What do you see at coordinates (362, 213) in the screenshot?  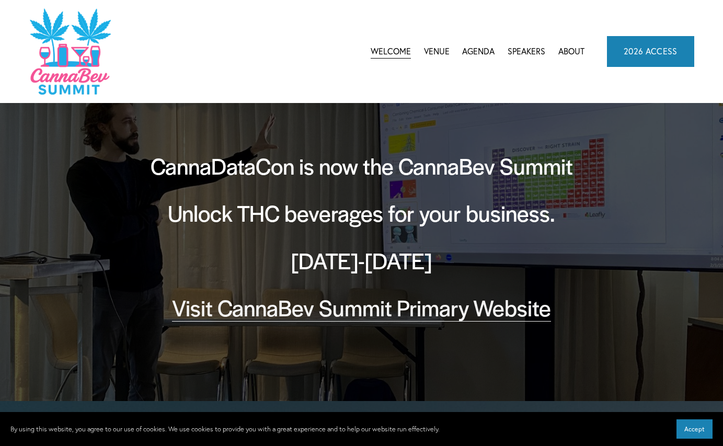 I see `h2: Unlock THC beverages for your business.` at bounding box center [362, 213].